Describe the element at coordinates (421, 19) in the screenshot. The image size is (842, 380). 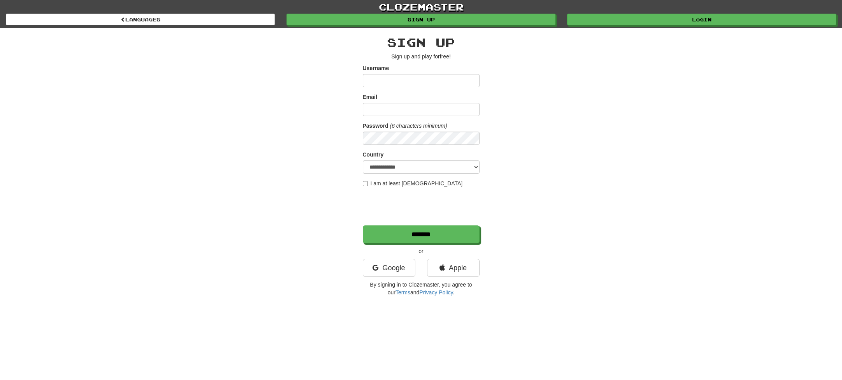
I see `a: Sign up` at that location.